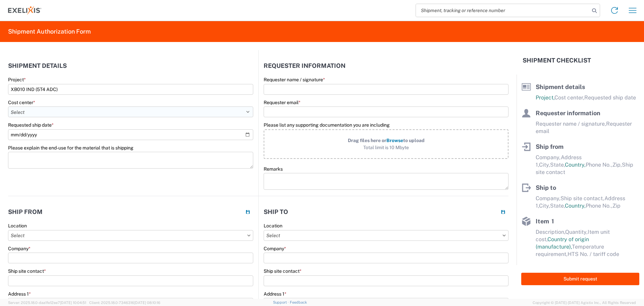 The image size is (644, 306). Describe the element at coordinates (282, 103) in the screenshot. I see `label: Requester email` at that location.